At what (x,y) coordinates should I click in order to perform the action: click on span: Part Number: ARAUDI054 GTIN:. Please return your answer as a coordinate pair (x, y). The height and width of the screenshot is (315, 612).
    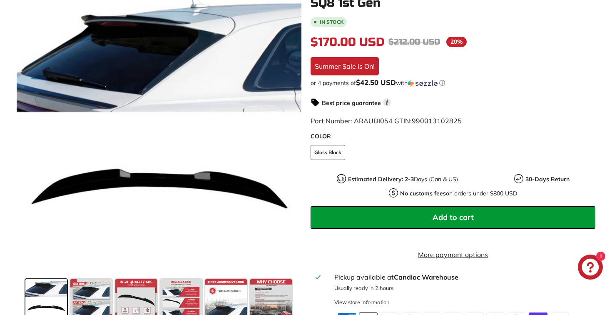
    Looking at the image, I should click on (386, 121).